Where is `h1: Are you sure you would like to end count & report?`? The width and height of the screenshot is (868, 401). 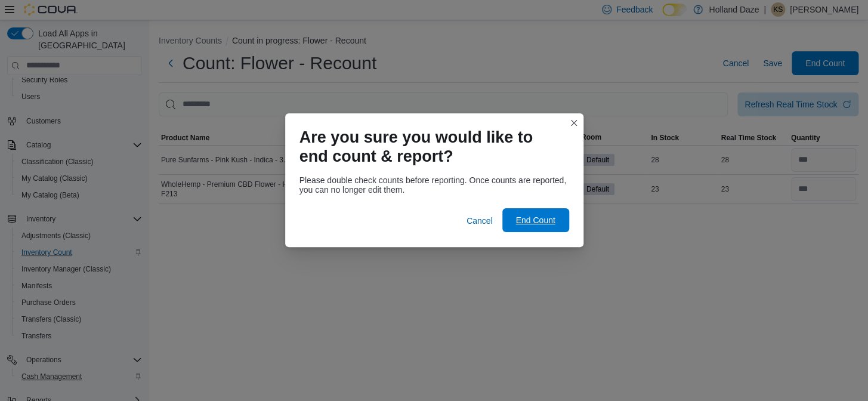 h1: Are you sure you would like to end count & report? is located at coordinates (429, 147).